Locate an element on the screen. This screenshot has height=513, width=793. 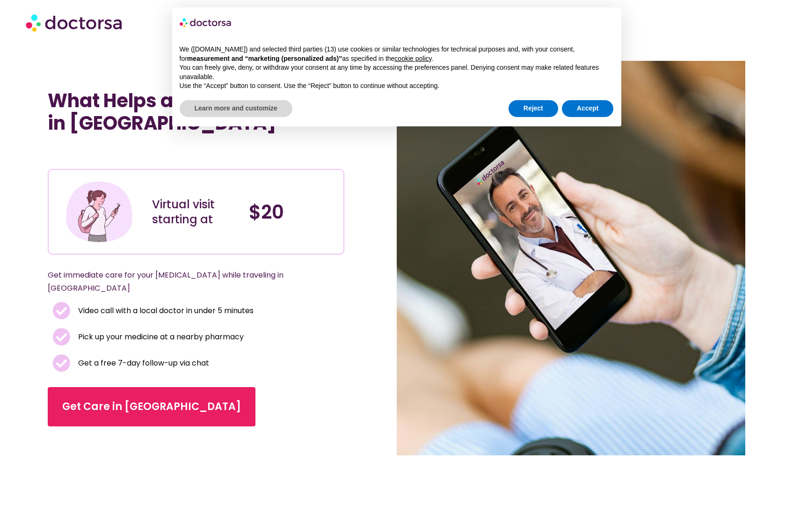
button: Learn more and customize is located at coordinates (236, 109).